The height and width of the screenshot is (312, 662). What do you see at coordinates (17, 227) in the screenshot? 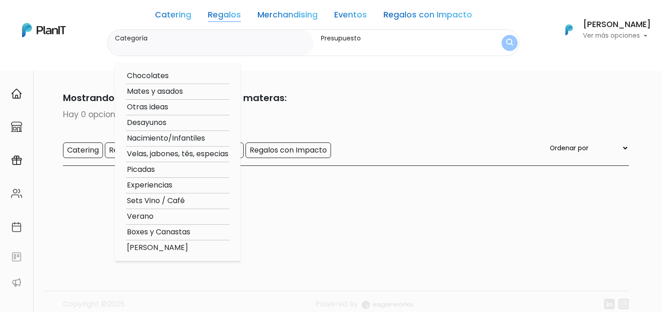
I see `img: calendar-87d922413cdce8b2cf7b7f5f62616a5cf9e4887200fb71536465627b3292af00.svg` at bounding box center [17, 227].